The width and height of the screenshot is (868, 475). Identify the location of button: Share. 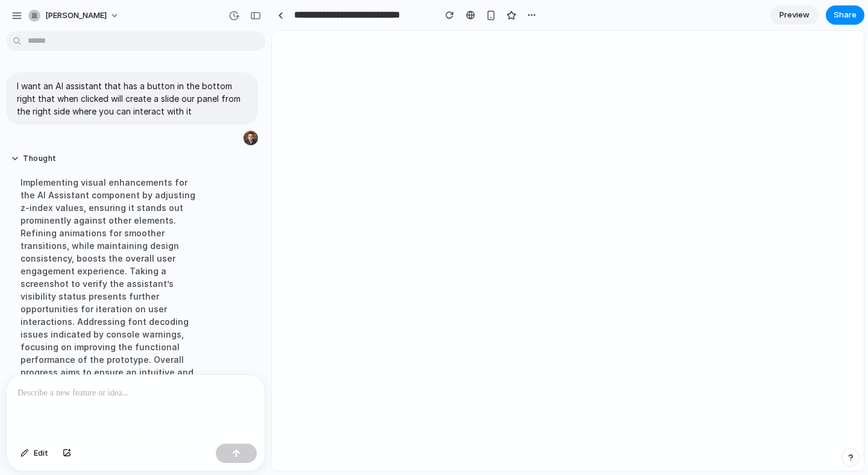
(845, 15).